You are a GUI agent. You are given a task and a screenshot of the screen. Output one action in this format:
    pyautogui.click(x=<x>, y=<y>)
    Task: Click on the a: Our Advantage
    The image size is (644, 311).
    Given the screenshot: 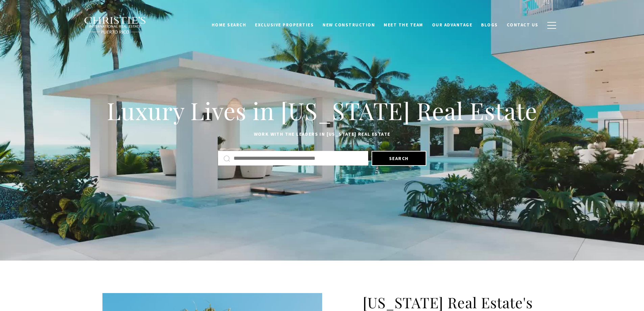 What is the action you would take?
    pyautogui.click(x=452, y=25)
    